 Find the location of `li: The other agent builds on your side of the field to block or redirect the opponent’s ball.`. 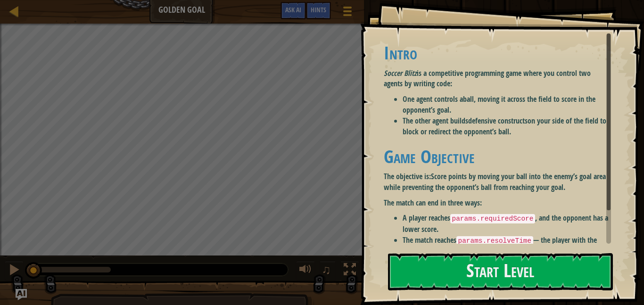

li: The other agent builds on your side of the field to block or redirect the opponent’s ball. is located at coordinates (507, 126).